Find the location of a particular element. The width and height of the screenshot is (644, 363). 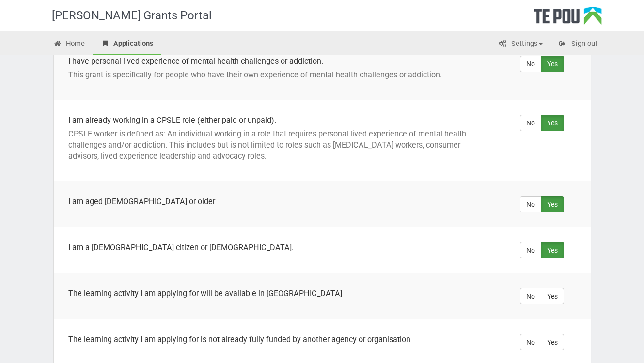

div: Te Pou Logo is located at coordinates (568, 19).